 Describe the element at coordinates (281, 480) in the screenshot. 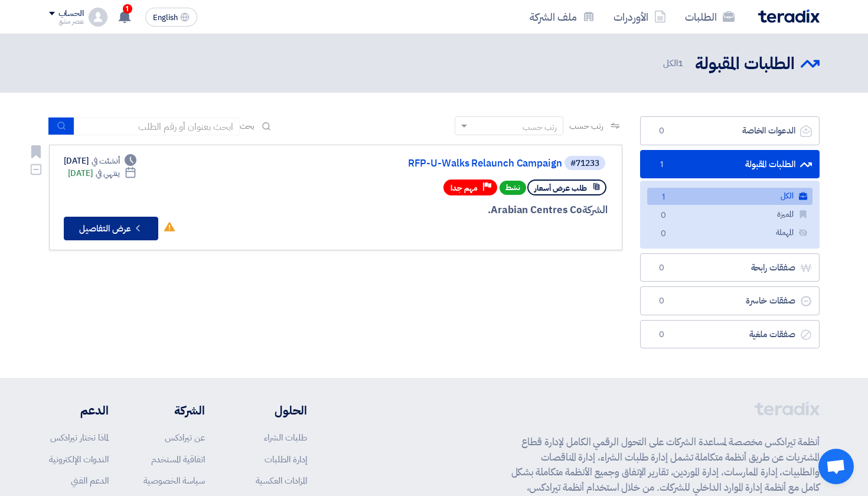

I see `a: المزادات العكسية` at that location.